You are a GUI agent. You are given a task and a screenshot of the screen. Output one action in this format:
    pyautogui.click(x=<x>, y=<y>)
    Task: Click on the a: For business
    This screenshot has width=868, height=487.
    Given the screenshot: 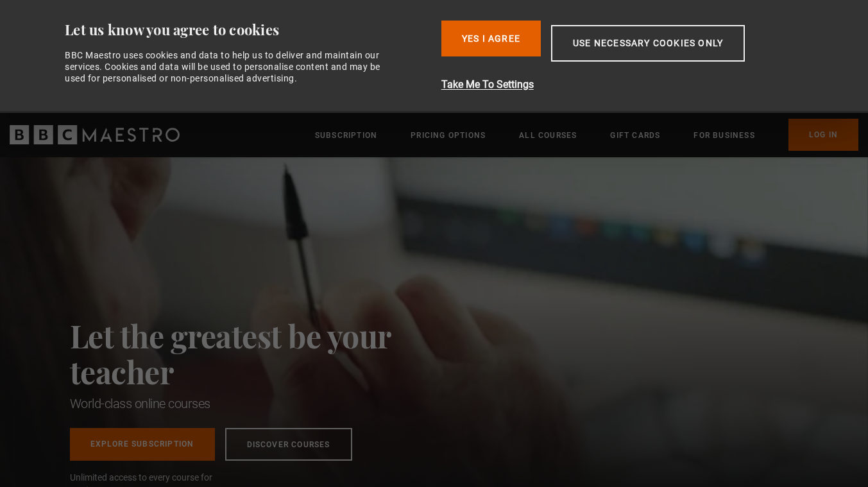 What is the action you would take?
    pyautogui.click(x=723, y=135)
    